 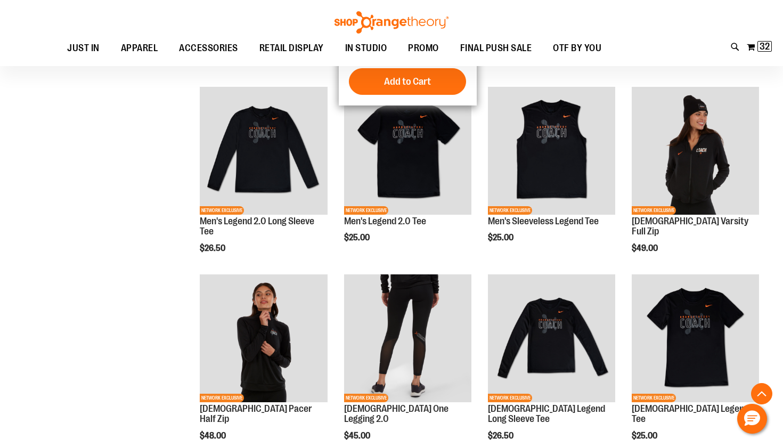 I want to click on span: OTF BY YOU, so click(x=577, y=48).